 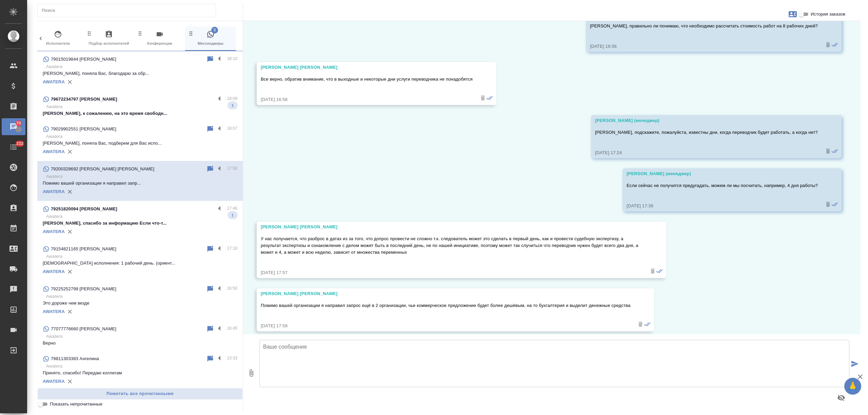 I want to click on span: Показать непрочитанные, so click(x=76, y=405).